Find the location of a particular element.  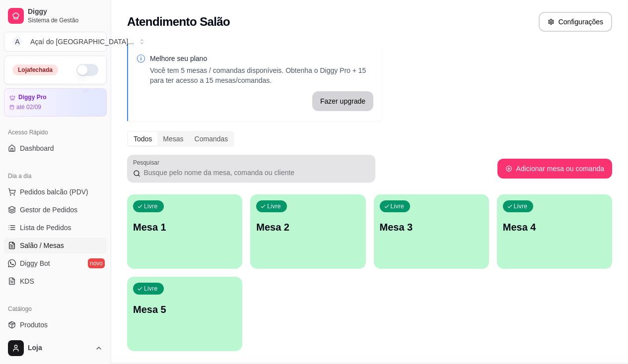

p: Mesa 2 is located at coordinates (308, 227).